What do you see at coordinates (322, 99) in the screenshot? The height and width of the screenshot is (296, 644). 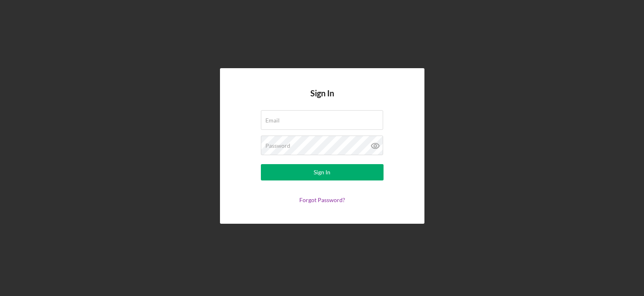 I see `h4: Sign In` at bounding box center [322, 99].